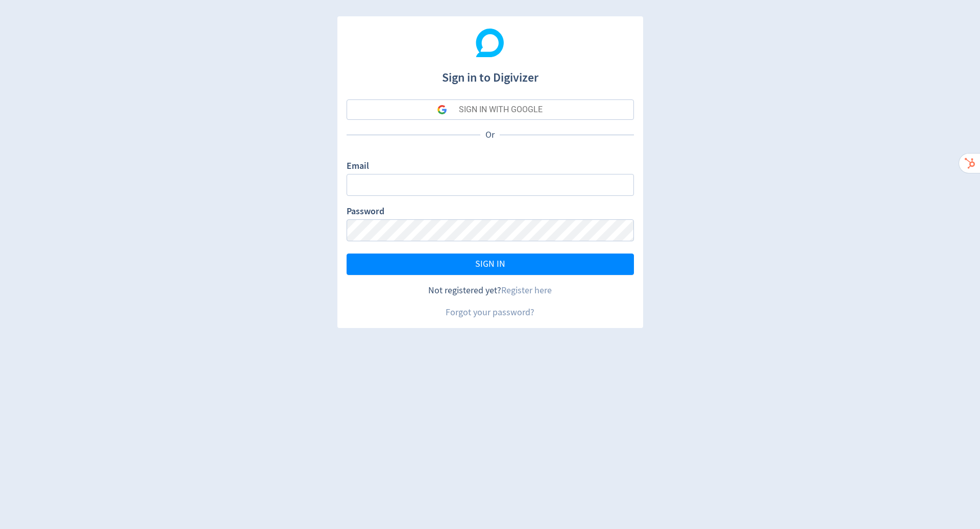 The image size is (980, 529). Describe the element at coordinates (501, 109) in the screenshot. I see `div: SIGN IN WITH GOOGLE` at that location.